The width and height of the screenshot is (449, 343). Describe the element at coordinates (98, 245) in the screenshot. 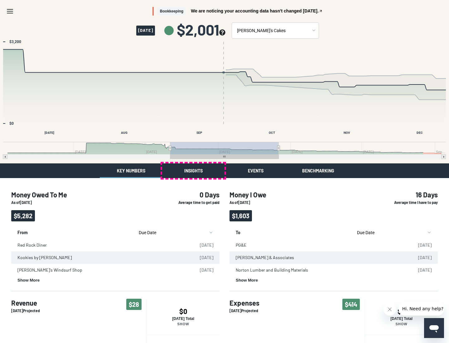

I see `td: Red Rock Diner` at that location.